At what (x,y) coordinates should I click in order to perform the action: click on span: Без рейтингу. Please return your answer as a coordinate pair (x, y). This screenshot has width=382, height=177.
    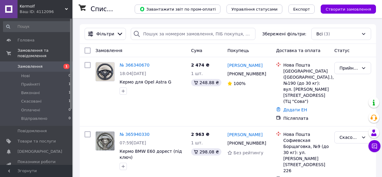
    Looking at the image, I should click on (248, 153).